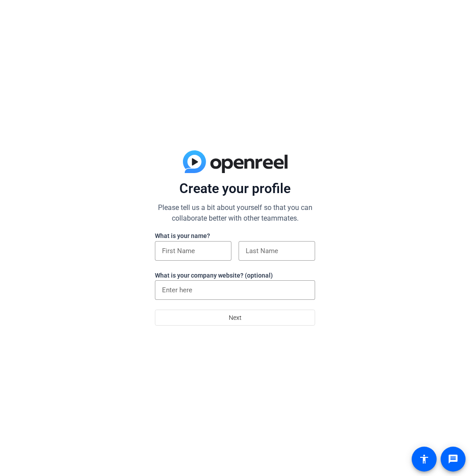 The width and height of the screenshot is (470, 476). What do you see at coordinates (213, 275) in the screenshot?
I see `label: What is your company website? (optional)` at bounding box center [213, 275].